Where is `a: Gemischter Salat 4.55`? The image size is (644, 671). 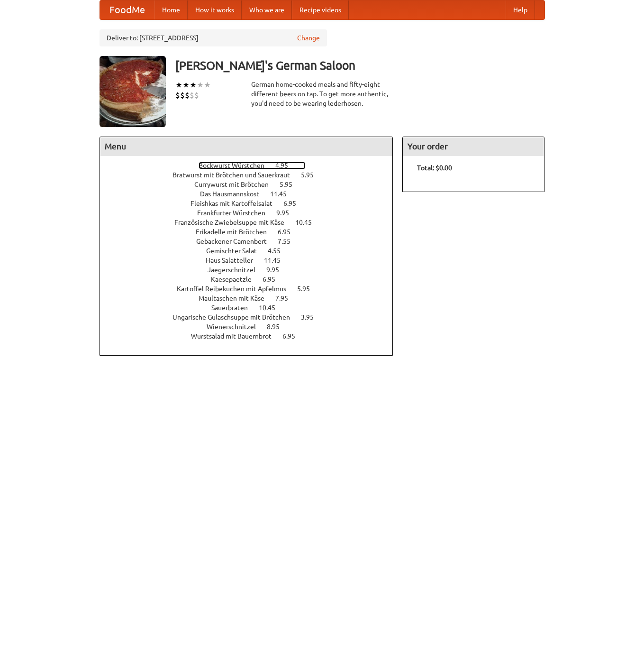 a: Gemischter Salat 4.55 is located at coordinates (252, 251).